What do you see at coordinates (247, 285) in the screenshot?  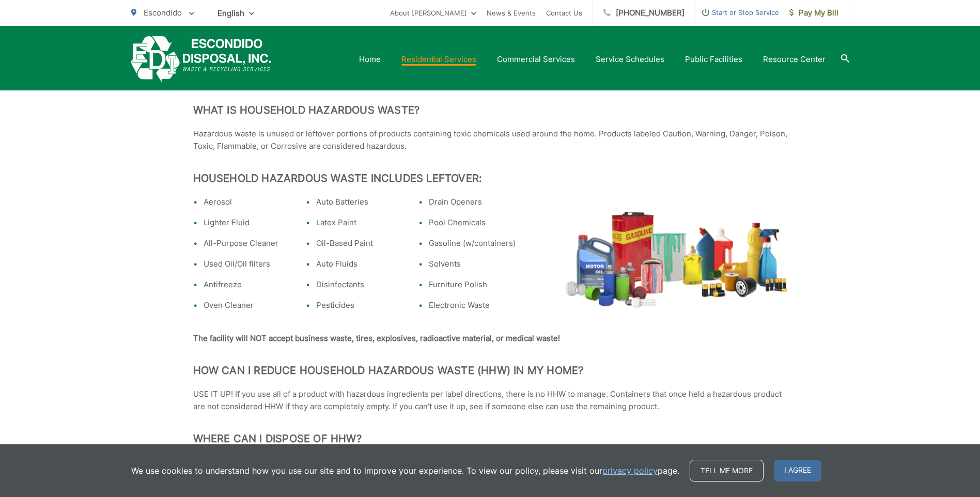 I see `li: Antifreeze` at bounding box center [247, 285].